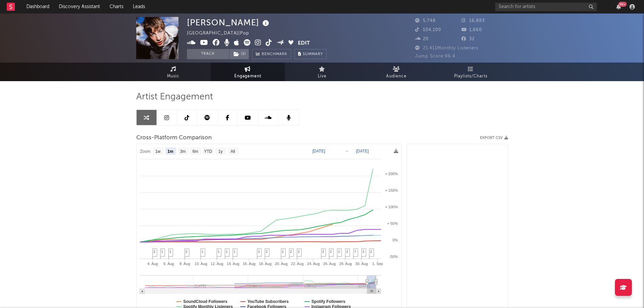  Describe the element at coordinates (183, 151) in the screenshot. I see `text: 3m` at that location.